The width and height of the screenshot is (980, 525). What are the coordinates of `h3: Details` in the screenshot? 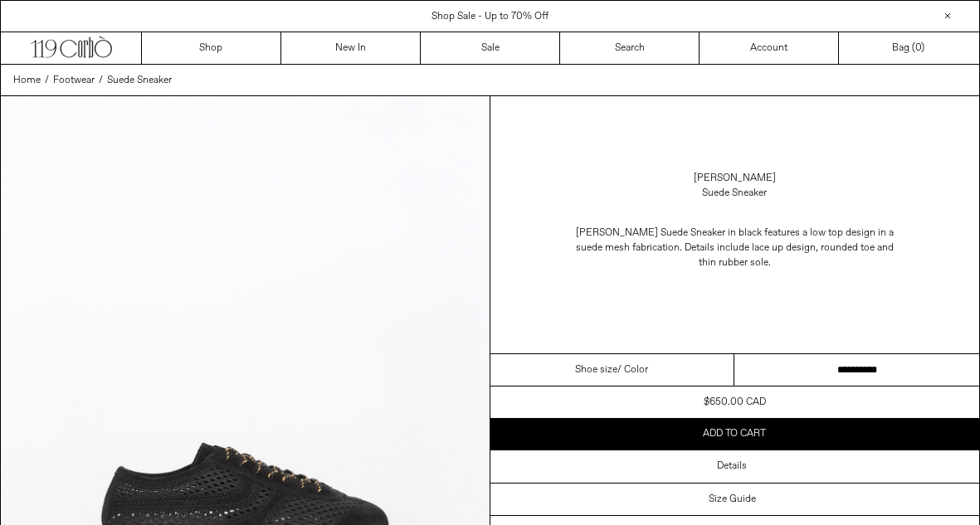 It's located at (732, 466).